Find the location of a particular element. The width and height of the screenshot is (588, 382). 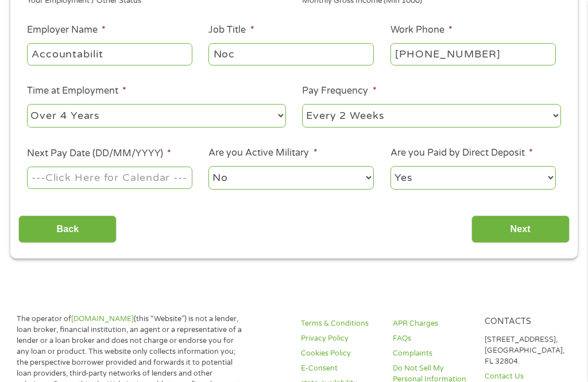

input: Cashier is located at coordinates (291, 54).